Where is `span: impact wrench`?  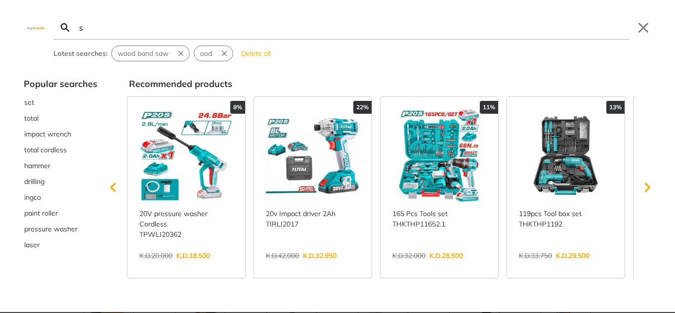 span: impact wrench is located at coordinates (47, 134).